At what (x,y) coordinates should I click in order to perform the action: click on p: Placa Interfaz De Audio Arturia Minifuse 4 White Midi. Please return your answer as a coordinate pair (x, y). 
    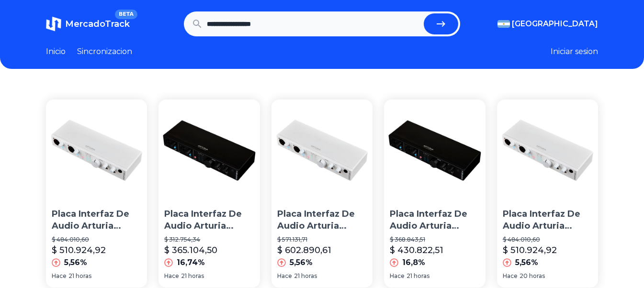
    Looking at the image, I should click on (322, 220).